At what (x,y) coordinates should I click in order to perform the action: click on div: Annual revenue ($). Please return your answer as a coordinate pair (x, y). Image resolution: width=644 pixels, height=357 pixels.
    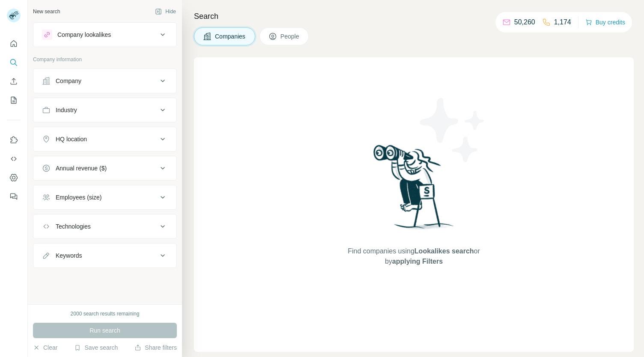
    Looking at the image, I should click on (81, 168).